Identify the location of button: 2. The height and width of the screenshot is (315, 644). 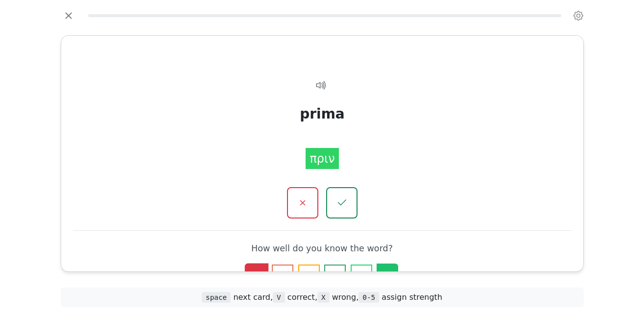
(309, 276).